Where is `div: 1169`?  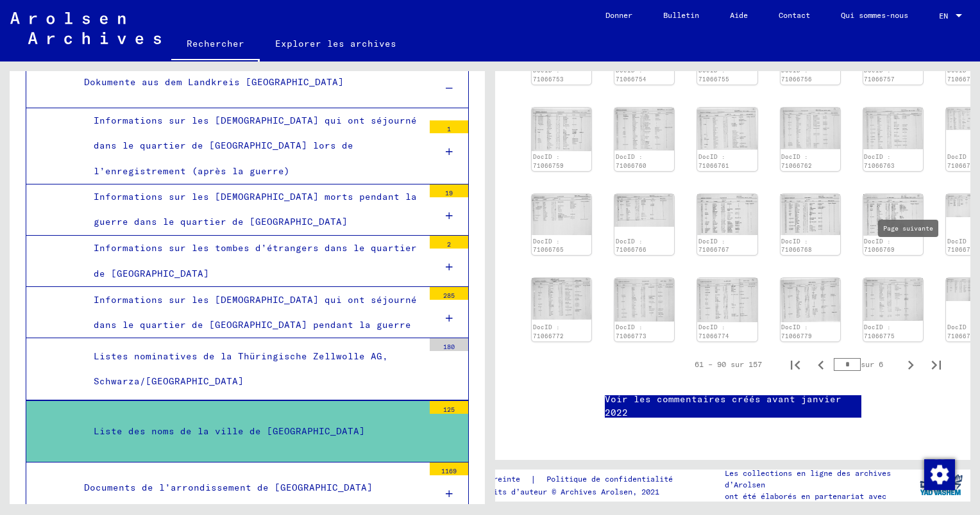
div: 1169 is located at coordinates (449, 469).